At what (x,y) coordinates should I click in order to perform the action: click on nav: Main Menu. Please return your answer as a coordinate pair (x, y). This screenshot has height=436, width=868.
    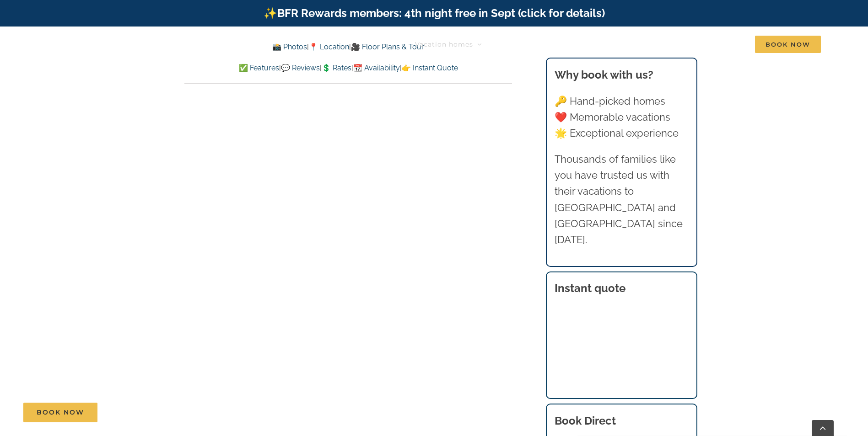
    Looking at the image, I should click on (618, 44).